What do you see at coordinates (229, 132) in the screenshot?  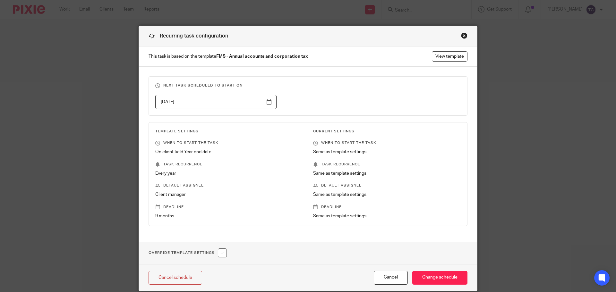 I see `h3: Template Settings` at bounding box center [229, 132].